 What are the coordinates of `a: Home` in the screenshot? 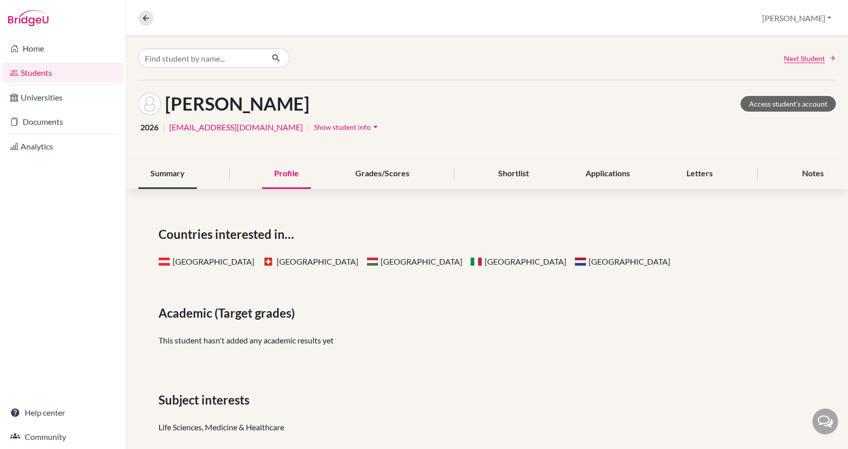 It's located at (63, 48).